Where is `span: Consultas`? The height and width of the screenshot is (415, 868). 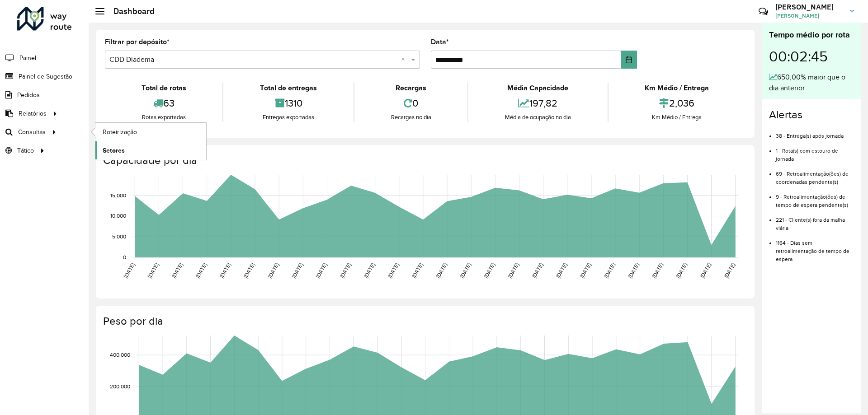 span: Consultas is located at coordinates (31, 132).